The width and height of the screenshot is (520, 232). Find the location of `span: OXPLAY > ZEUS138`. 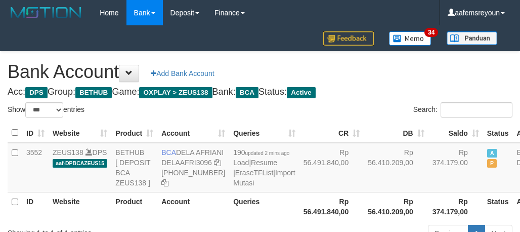

span: OXPLAY > ZEUS138 is located at coordinates (176, 93).